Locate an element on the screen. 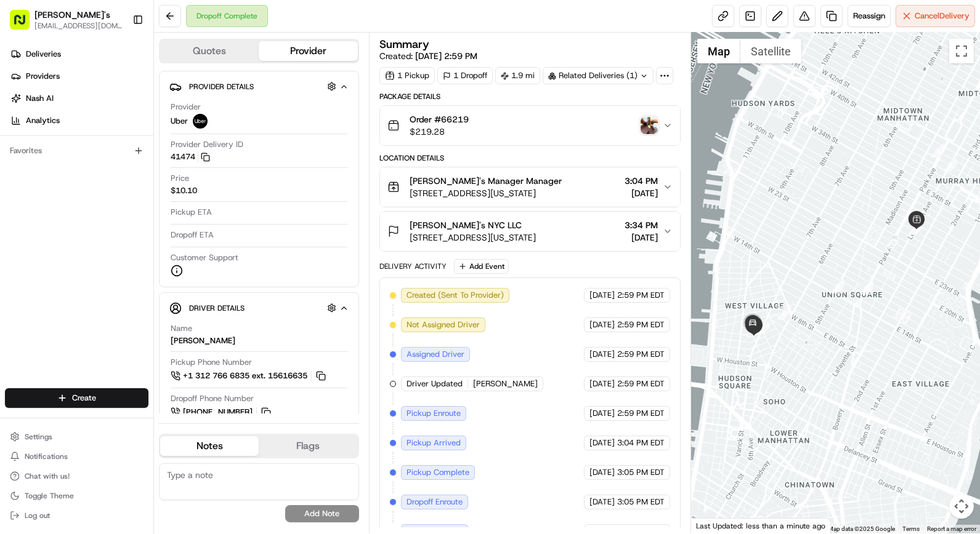 Image resolution: width=980 pixels, height=534 pixels. div: Location Details is located at coordinates (530, 158).